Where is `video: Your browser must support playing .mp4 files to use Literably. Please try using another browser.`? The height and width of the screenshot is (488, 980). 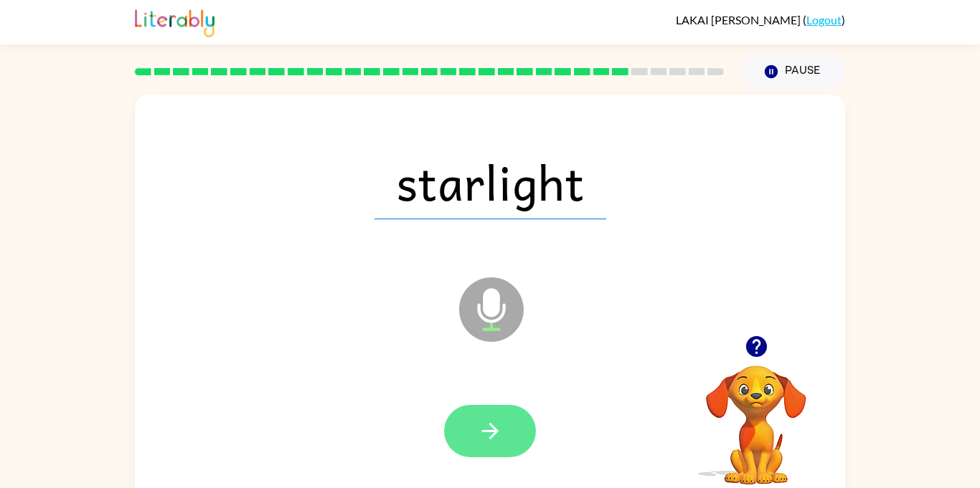
video: Your browser must support playing .mp4 files to use Literably. Please try using another browser. is located at coordinates (756, 415).